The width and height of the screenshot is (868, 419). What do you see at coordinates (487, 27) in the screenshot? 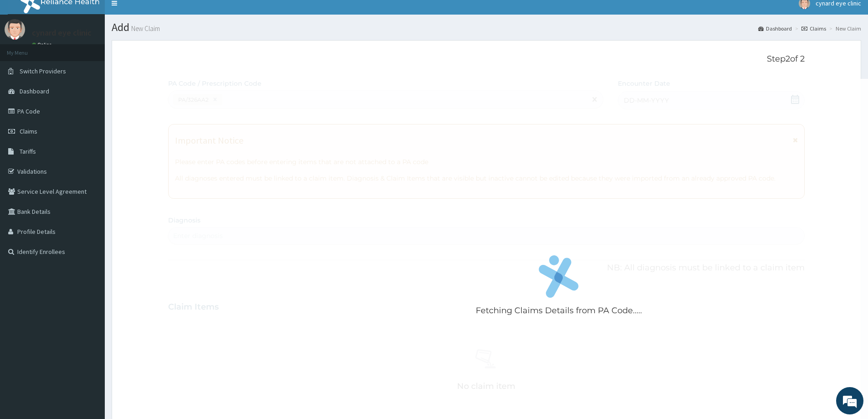
I see `h1: Add` at bounding box center [487, 27].